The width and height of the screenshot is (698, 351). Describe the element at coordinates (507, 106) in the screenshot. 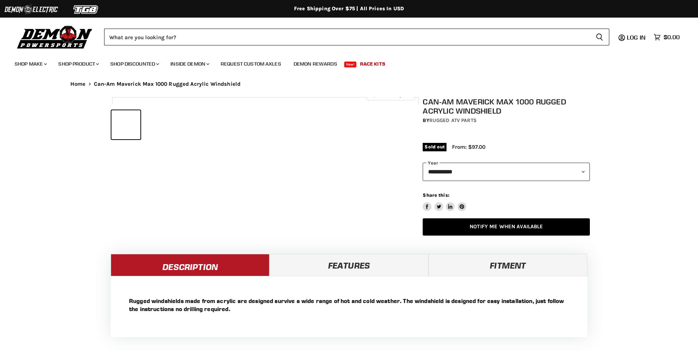

I see `h1: Can-Am Maverick Max 1000 Rugged Acrylic Windshield` at that location.